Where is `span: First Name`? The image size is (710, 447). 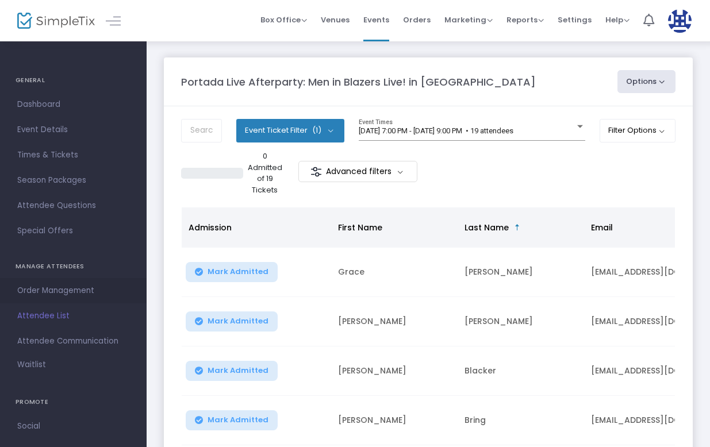 span: First Name is located at coordinates (360, 228).